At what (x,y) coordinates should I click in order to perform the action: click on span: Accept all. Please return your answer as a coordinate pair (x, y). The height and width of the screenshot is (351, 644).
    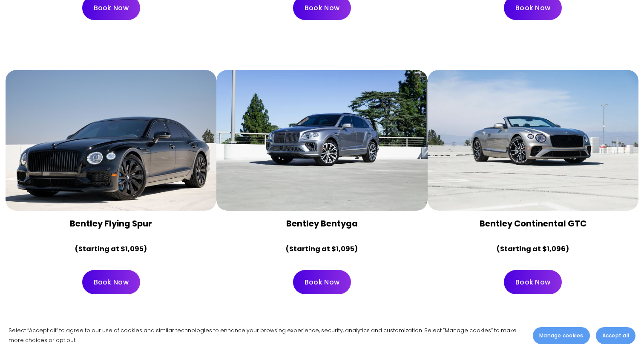
    Looking at the image, I should click on (616, 336).